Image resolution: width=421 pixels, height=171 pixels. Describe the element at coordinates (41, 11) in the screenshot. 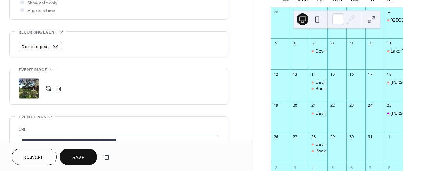

I see `span: Hide end time` at that location.